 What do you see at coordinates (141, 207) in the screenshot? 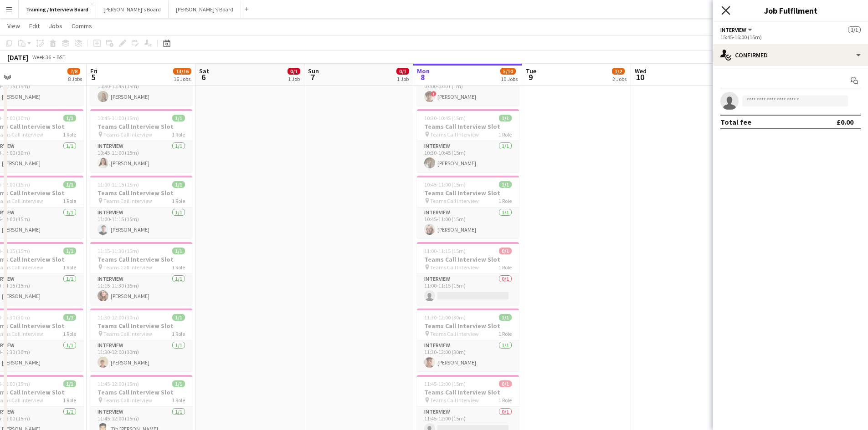
I see `div: 11:00-11:15 (15m)1/1Teams Call Interview Slot Teams Call Interview1 RoleInterview1/111:00-11:15 (...` at bounding box center [141, 207].